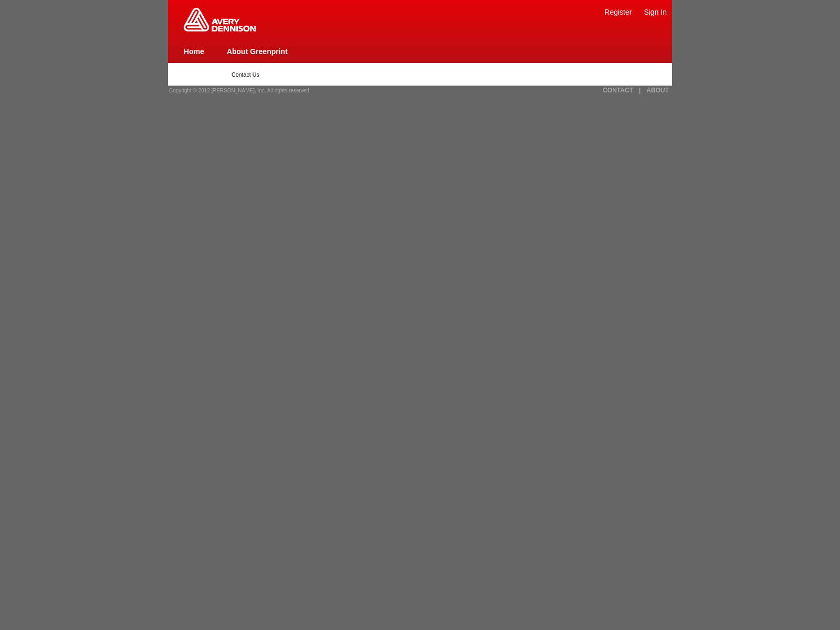 This screenshot has height=630, width=840. I want to click on p: Contact Us, so click(420, 74).